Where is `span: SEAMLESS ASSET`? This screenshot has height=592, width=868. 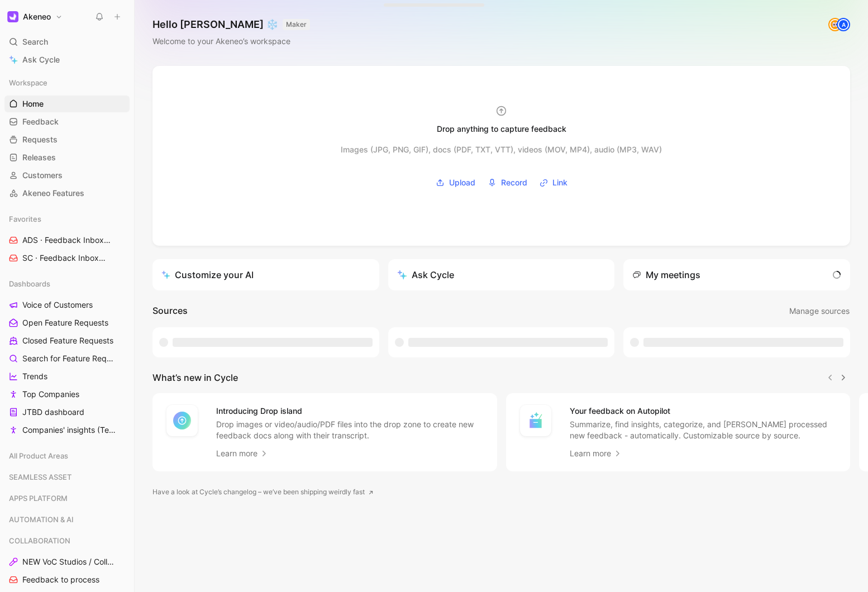
span: SEAMLESS ASSET is located at coordinates (40, 477).